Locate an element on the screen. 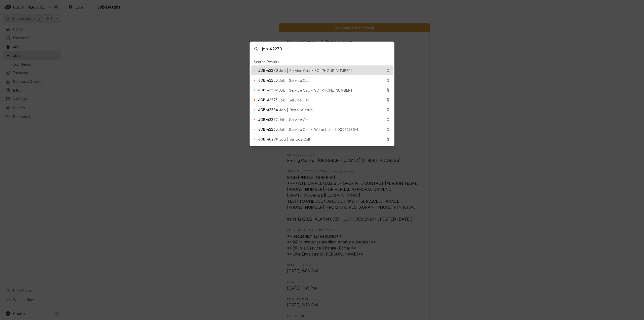 Image resolution: width=644 pixels, height=320 pixels. div: Search Results is located at coordinates (322, 62).